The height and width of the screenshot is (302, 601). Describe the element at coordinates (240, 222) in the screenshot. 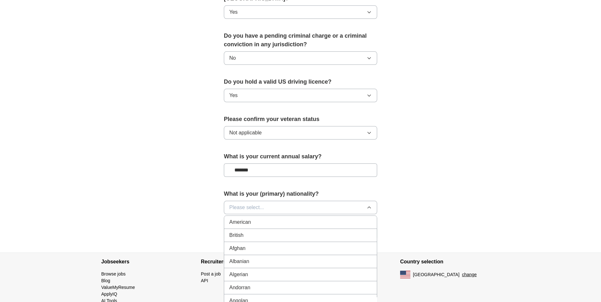

I see `span: American` at that location.